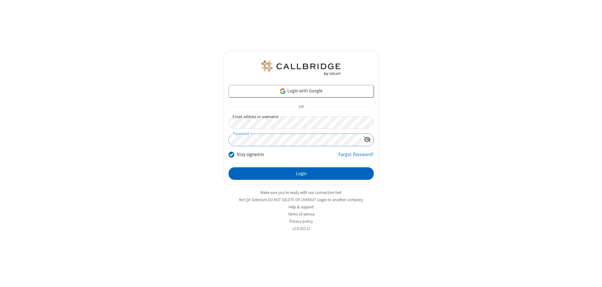 The width and height of the screenshot is (602, 287). Describe the element at coordinates (301, 91) in the screenshot. I see `a: Login with Google` at that location.